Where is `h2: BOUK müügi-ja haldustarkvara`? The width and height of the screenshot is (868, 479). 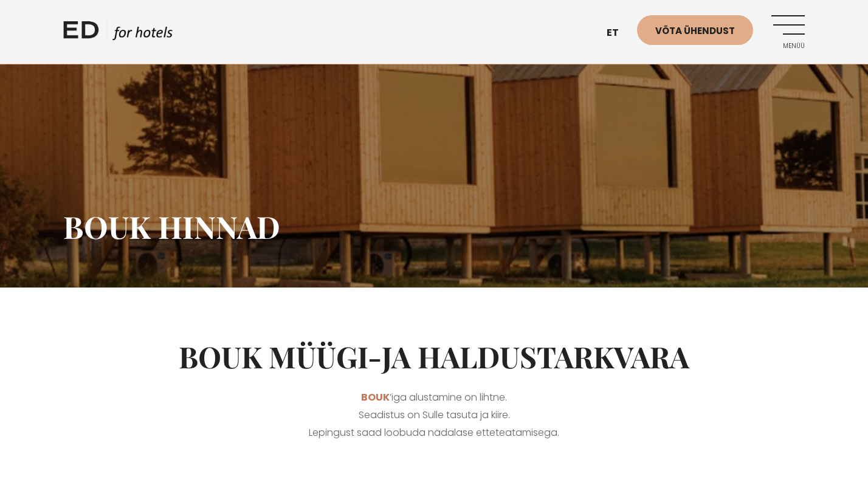 h2: BOUK müügi-ja haldustarkvara is located at coordinates (434, 357).